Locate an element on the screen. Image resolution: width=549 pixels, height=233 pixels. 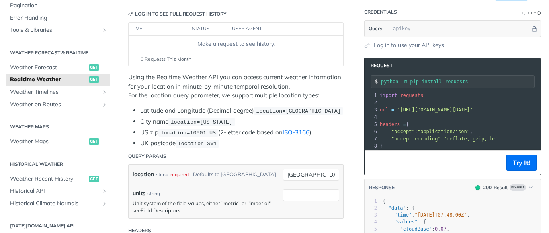
span: "application/json" is located at coordinates (444, 132).